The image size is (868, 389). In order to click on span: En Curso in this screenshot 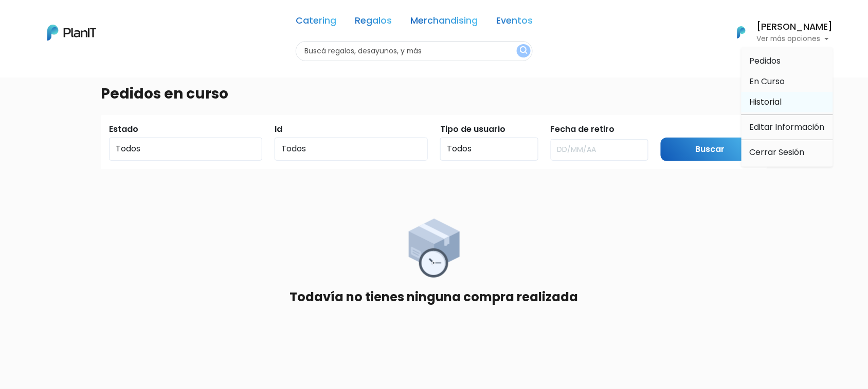, I will do `click(767, 81)`.